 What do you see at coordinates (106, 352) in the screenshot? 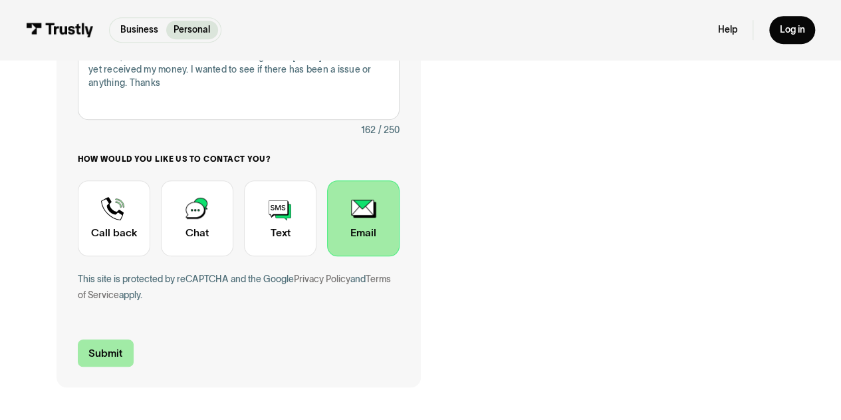
I see `input: Submit` at bounding box center [106, 352].